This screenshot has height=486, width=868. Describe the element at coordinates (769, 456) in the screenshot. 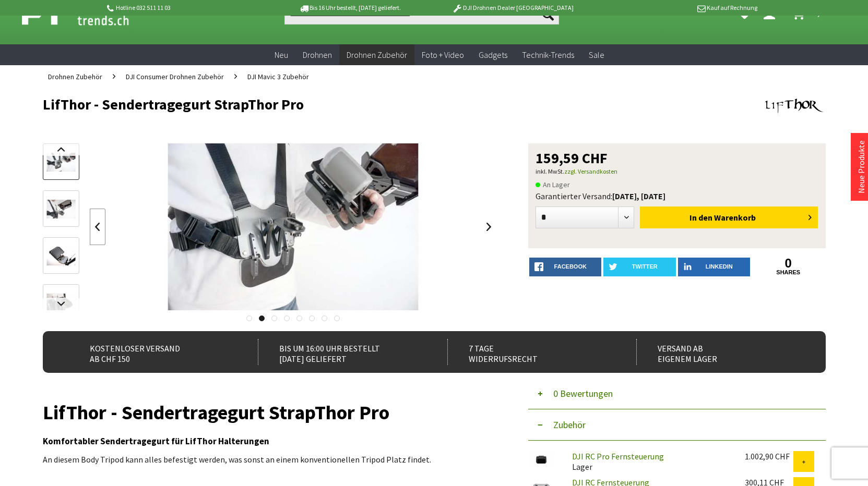

I see `div: 1.002,90 CHF` at that location.